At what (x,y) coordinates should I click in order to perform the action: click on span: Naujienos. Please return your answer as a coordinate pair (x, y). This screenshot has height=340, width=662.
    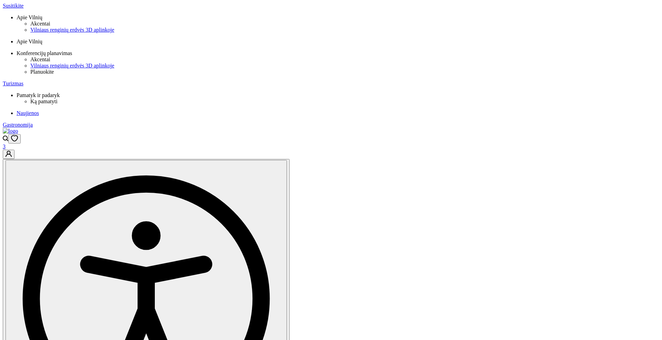
    Looking at the image, I should click on (28, 113).